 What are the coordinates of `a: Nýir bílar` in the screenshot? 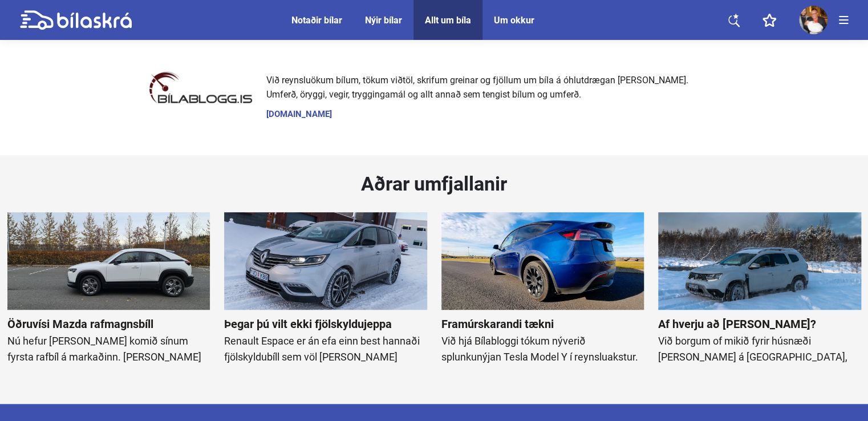 It's located at (383, 20).